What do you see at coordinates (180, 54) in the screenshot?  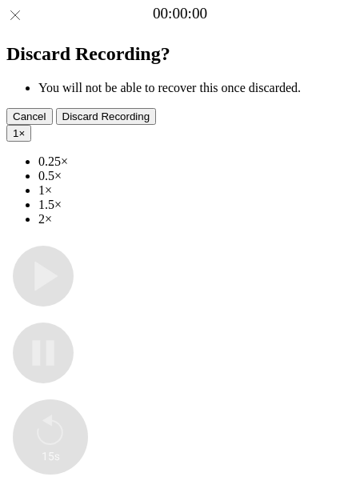 I see `h2: Discard Recording?` at bounding box center [180, 54].